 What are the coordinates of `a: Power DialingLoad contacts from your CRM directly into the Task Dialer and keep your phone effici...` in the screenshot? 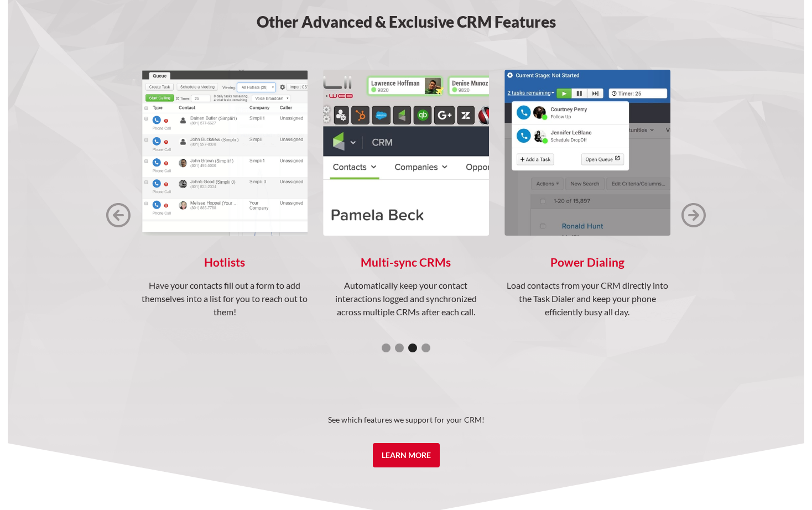 It's located at (588, 194).